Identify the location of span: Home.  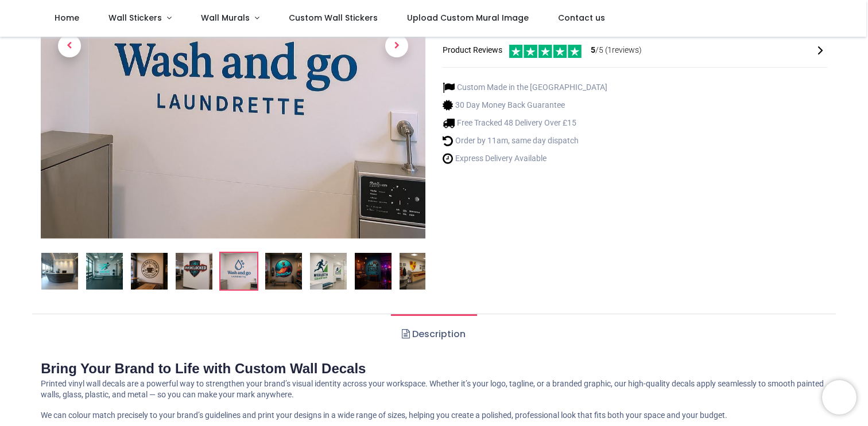
(67, 18).